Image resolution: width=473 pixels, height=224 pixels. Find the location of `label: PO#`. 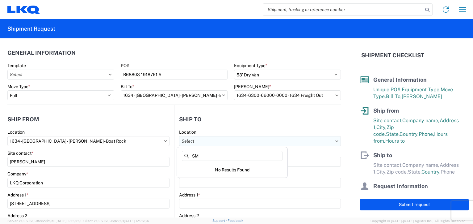

label: PO# is located at coordinates (125, 65).